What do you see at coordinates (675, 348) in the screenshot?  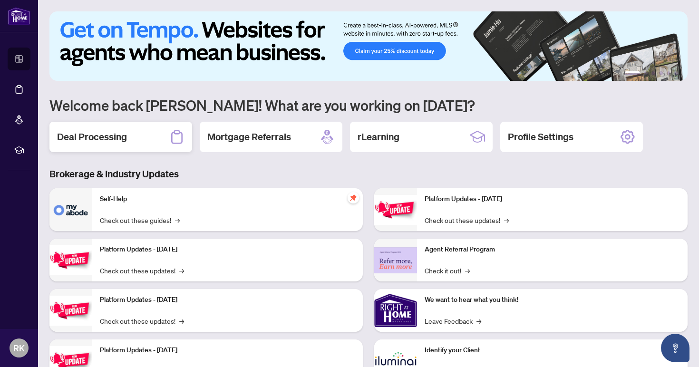 I see `button: Open asap` at bounding box center [675, 348].